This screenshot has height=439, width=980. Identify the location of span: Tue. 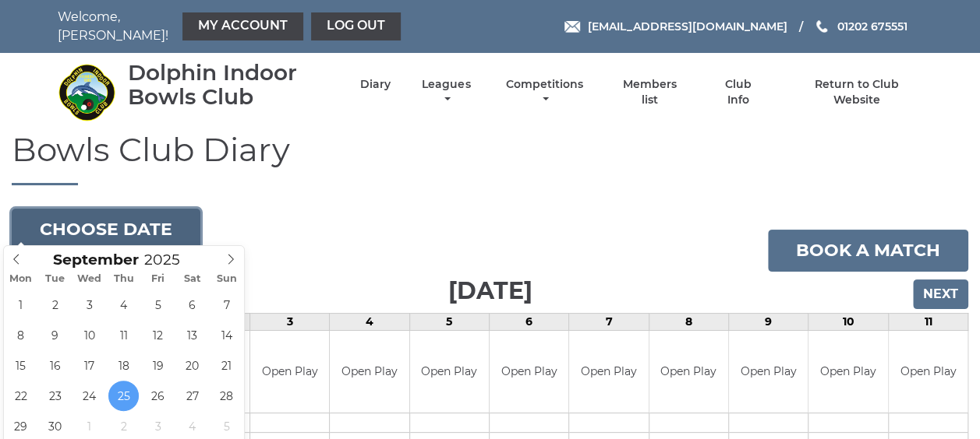
(55, 279).